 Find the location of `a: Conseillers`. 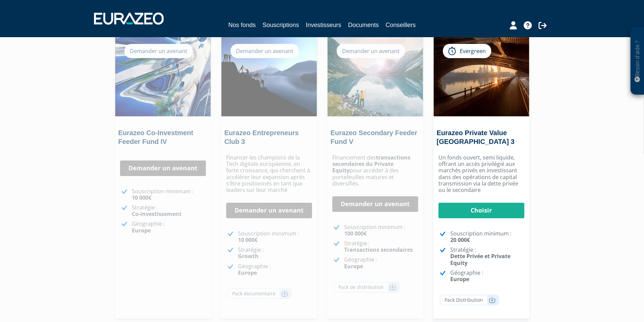

a: Conseillers is located at coordinates (401, 25).